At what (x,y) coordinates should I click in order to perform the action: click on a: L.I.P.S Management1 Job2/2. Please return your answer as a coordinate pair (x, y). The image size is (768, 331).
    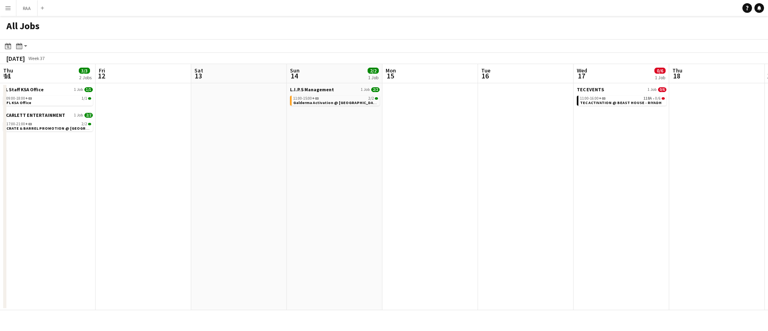
    Looking at the image, I should click on (335, 89).